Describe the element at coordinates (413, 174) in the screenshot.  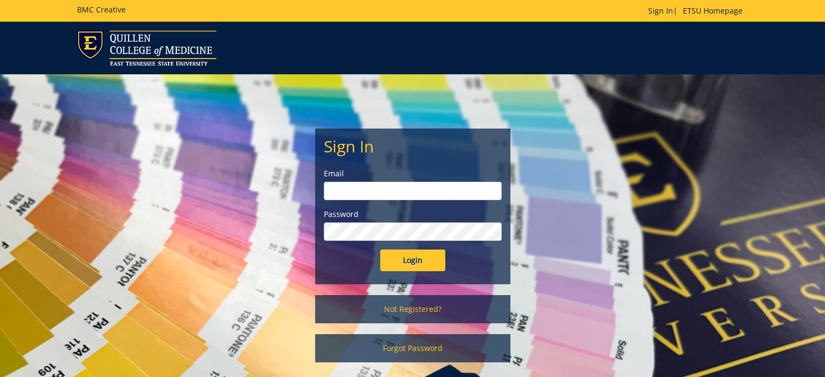
I see `label: Email` at that location.